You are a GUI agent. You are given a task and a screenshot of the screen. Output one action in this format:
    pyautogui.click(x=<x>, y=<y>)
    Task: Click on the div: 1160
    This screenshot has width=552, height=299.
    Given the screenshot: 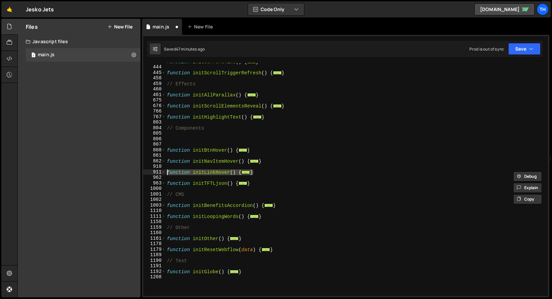 What is the action you would take?
    pyautogui.click(x=155, y=232)
    